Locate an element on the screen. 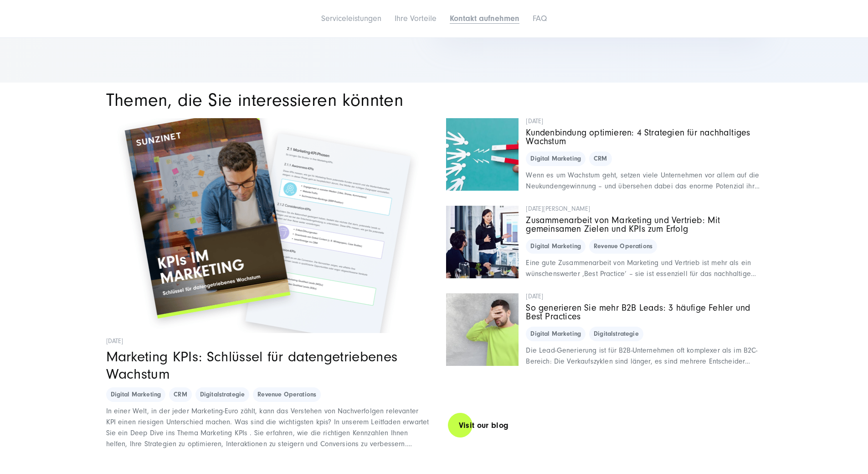 The width and height of the screenshot is (868, 474). a: Kontakt aufnehmen is located at coordinates (485, 18).